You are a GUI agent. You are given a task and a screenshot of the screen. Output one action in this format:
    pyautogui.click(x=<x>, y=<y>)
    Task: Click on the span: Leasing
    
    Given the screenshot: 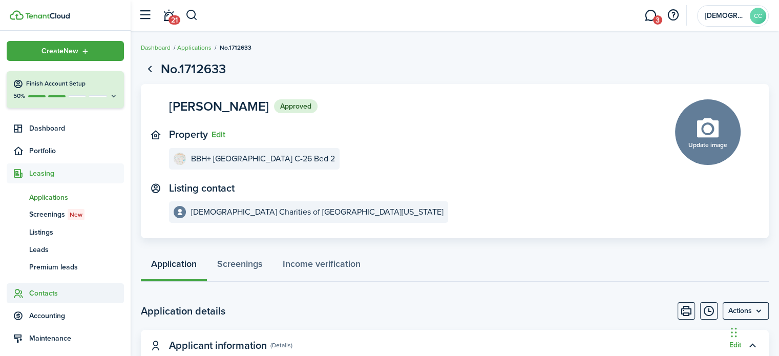 What is the action you would take?
    pyautogui.click(x=76, y=173)
    